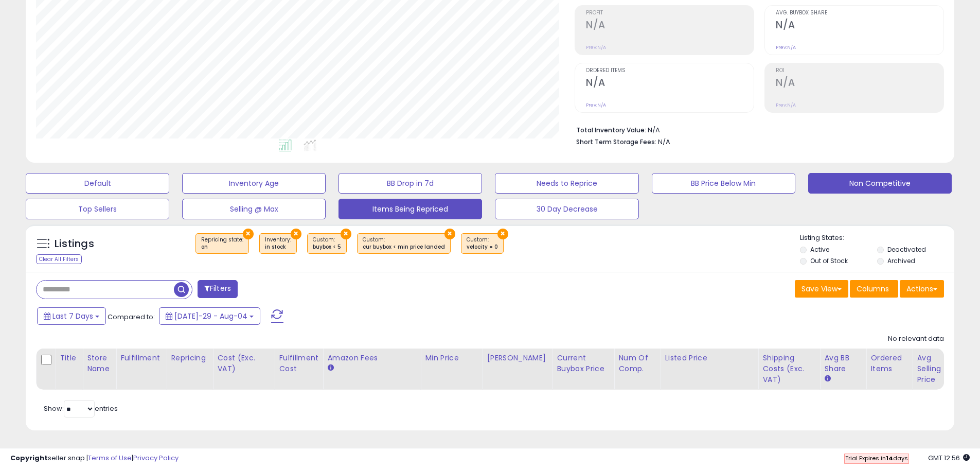 The width and height of the screenshot is (980, 469). Describe the element at coordinates (611, 129) in the screenshot. I see `b: Total Inventory Value:` at that location.